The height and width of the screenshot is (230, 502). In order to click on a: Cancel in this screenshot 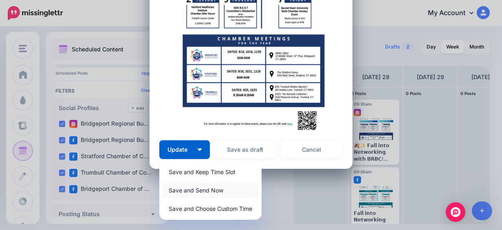, I will do `click(311, 149)`.